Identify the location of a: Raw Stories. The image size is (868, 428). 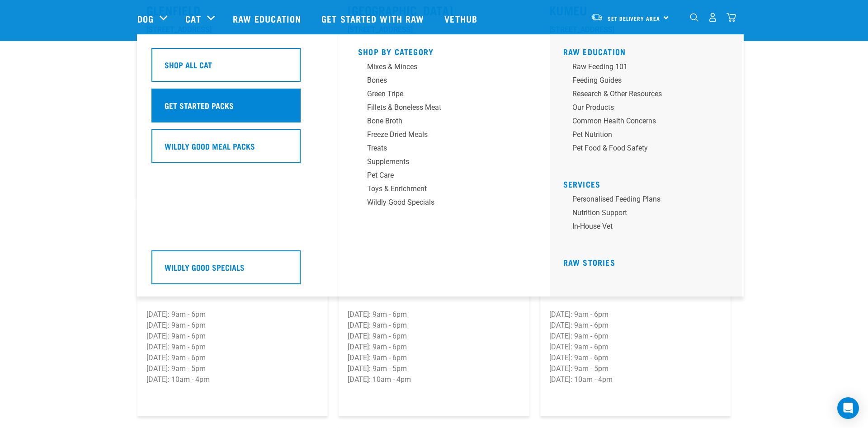
(589, 262).